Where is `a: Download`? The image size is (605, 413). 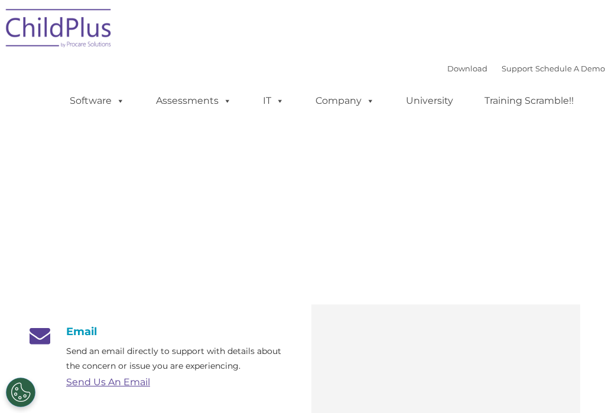 a: Download is located at coordinates (467, 68).